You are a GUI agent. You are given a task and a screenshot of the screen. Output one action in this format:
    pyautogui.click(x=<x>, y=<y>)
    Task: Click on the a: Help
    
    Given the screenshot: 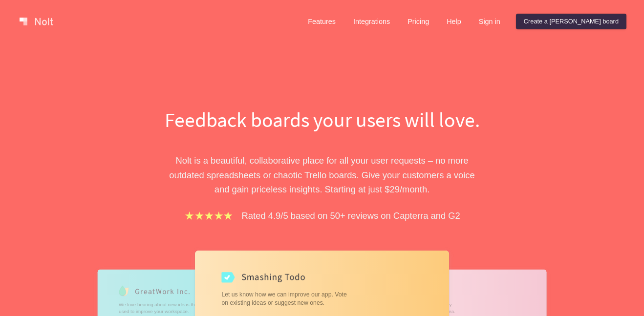 What is the action you would take?
    pyautogui.click(x=454, y=21)
    